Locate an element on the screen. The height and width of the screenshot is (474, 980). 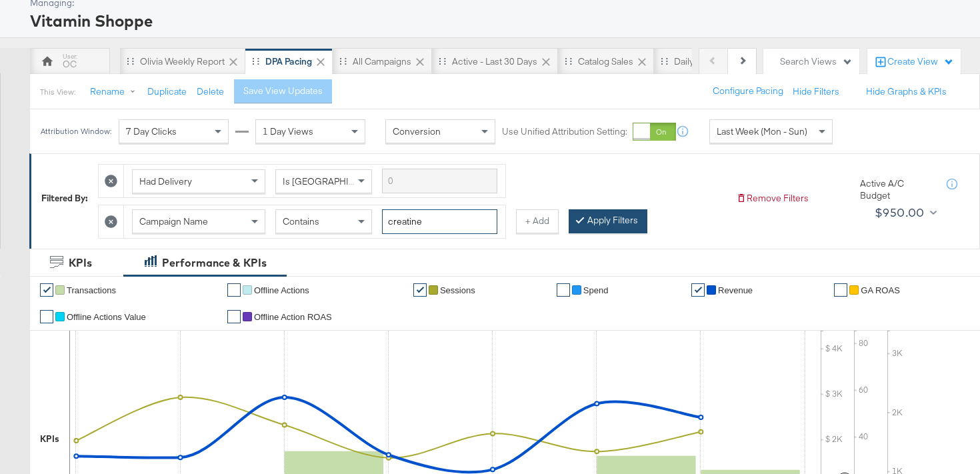
span: Offline Action ROAS is located at coordinates (293, 317).